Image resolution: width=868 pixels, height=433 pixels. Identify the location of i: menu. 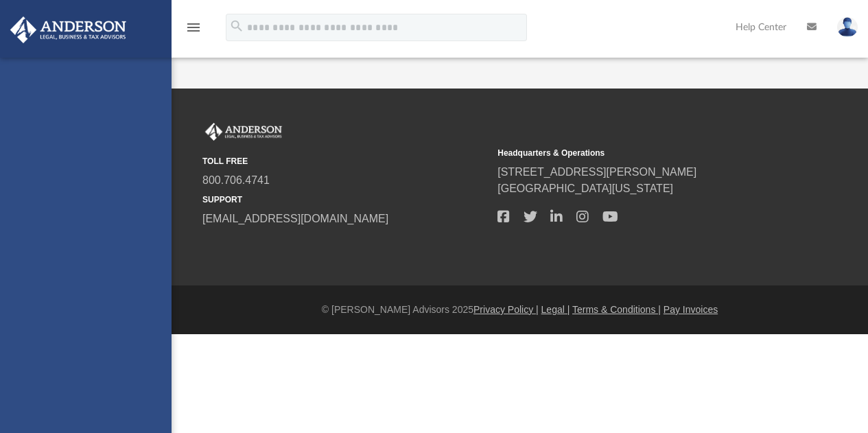
(193, 27).